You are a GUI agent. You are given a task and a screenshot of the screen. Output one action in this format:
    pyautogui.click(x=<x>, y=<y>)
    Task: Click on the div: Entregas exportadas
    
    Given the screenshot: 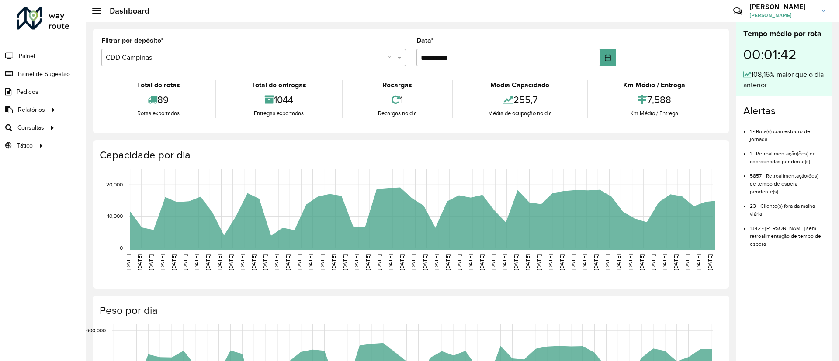 What is the action you would take?
    pyautogui.click(x=278, y=114)
    